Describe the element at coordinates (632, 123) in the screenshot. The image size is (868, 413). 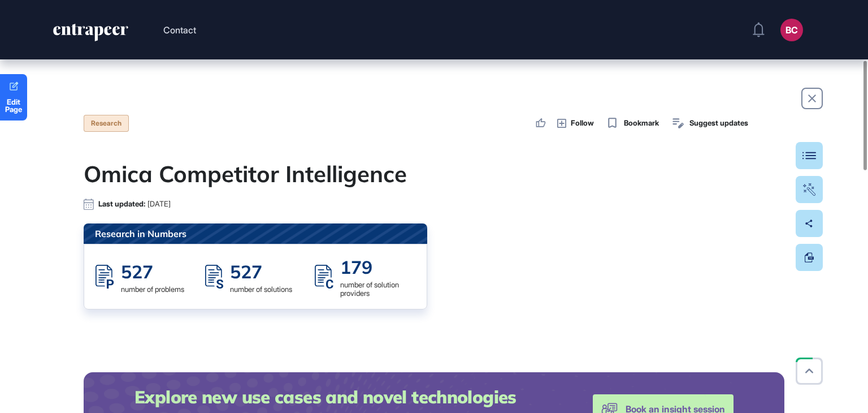
I see `button: Bookmark` at that location.